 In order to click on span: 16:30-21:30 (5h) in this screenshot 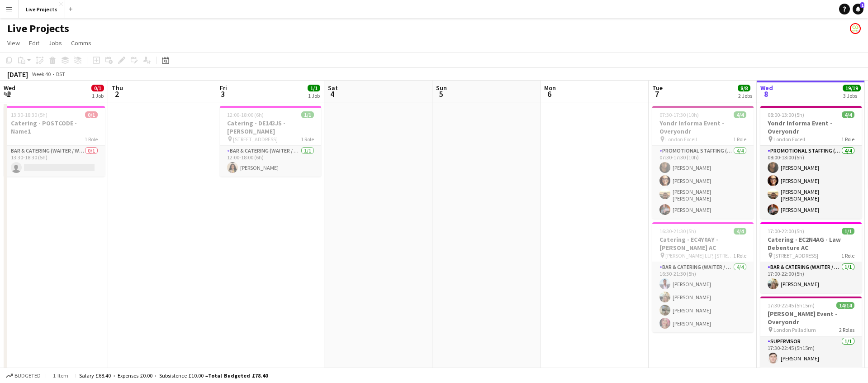, I will do `click(678, 231)`.